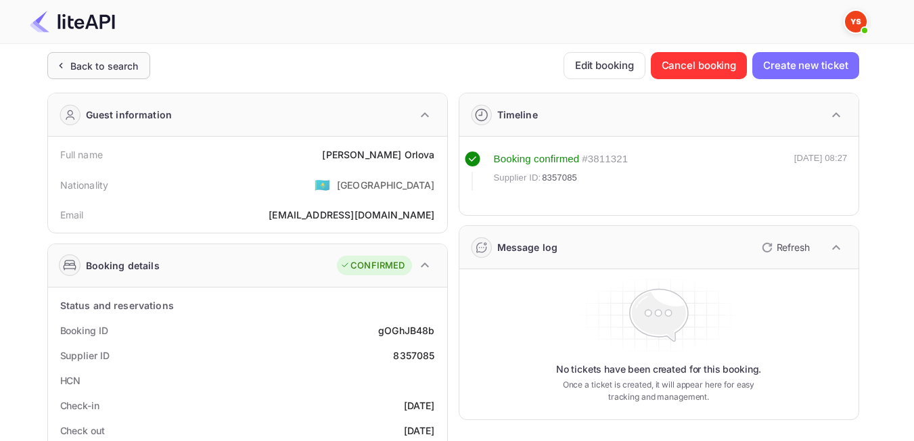 The image size is (914, 441). I want to click on img: LiteAPI Logo, so click(72, 22).